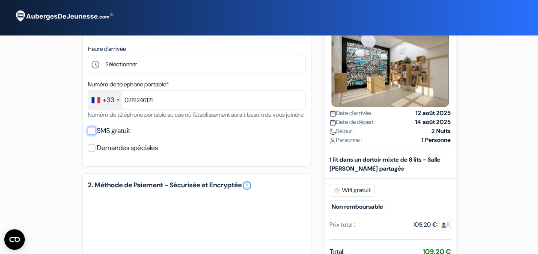 The image size is (538, 254). Describe the element at coordinates (106, 49) in the screenshot. I see `label: Heure d'arrivée` at that location.